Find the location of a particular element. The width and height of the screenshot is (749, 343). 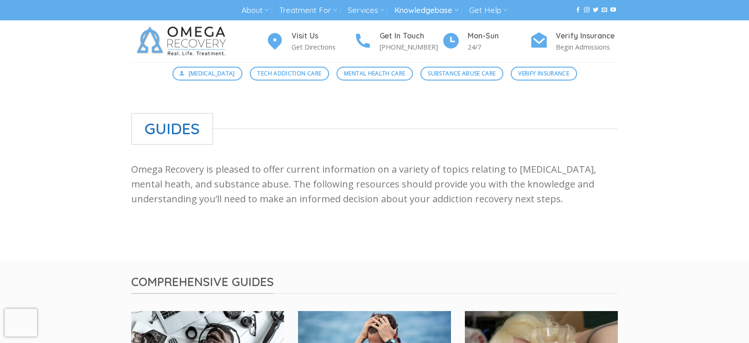

p: Omega Recovery is pleased to offer current information on a variety of topics relating to [MEDICA... is located at coordinates (374, 184).